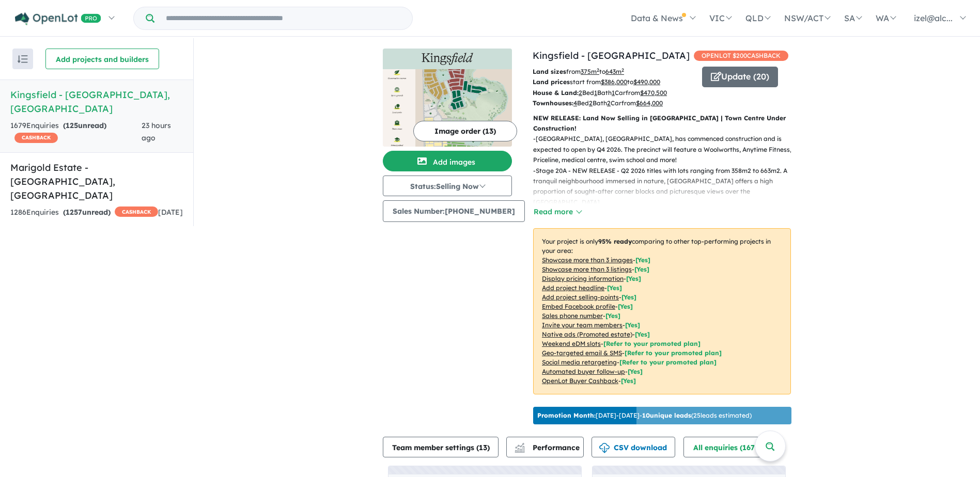 The image size is (980, 477). I want to click on u: Invite your team members, so click(582, 325).